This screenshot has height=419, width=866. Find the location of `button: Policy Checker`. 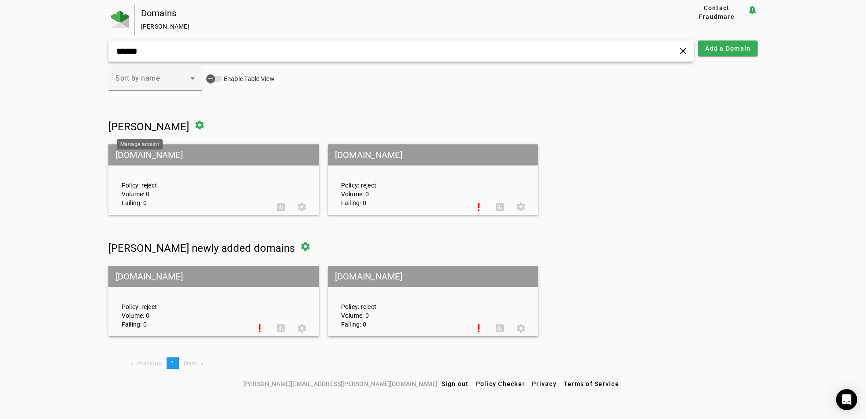

button: Policy Checker is located at coordinates (500, 384).